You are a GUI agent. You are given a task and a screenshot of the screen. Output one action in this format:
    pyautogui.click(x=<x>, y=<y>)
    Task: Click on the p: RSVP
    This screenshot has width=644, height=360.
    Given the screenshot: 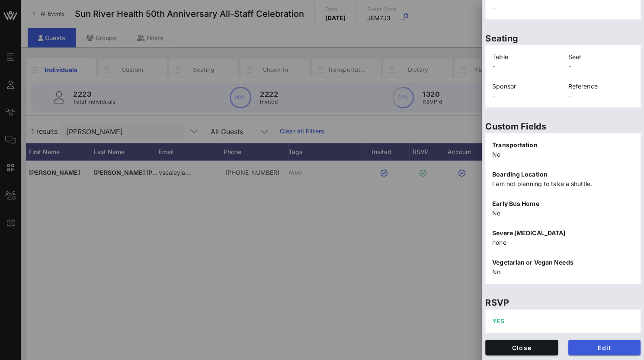 What is the action you would take?
    pyautogui.click(x=563, y=303)
    